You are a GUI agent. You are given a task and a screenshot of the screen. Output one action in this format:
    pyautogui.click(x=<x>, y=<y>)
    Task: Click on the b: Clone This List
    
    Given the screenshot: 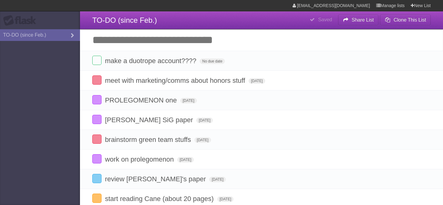 What is the action you would take?
    pyautogui.click(x=410, y=20)
    